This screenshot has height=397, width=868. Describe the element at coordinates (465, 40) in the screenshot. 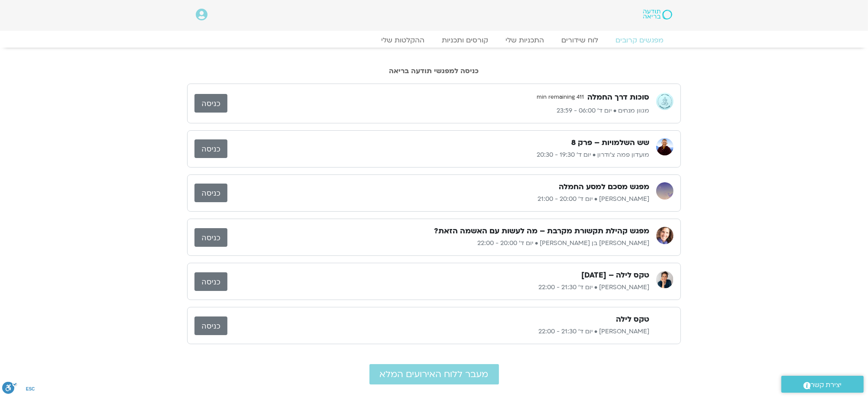

I see `a: קורסים ותכניות` at that location.